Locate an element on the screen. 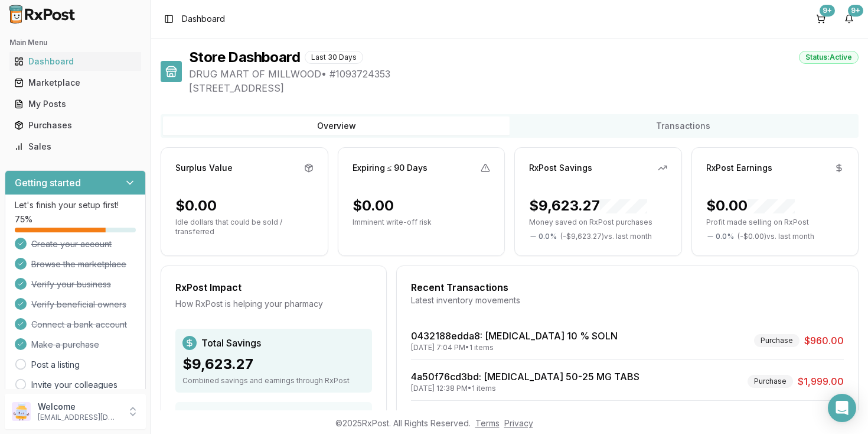 This screenshot has width=868, height=434. img: User avatar is located at coordinates (21, 412).